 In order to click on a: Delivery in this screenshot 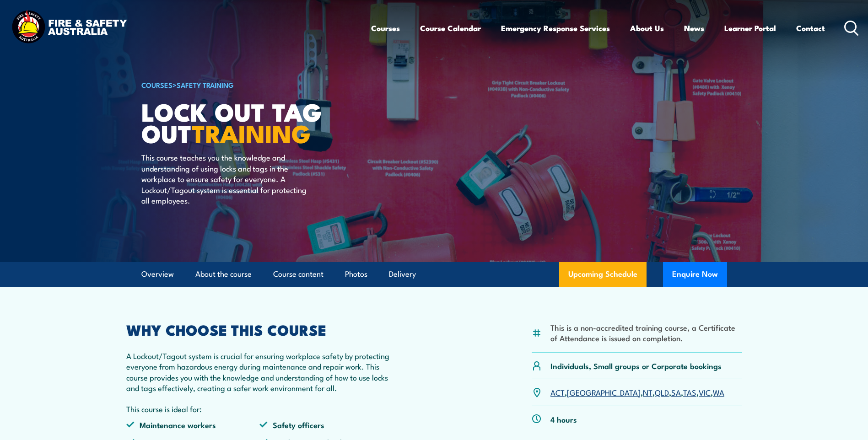, I will do `click(402, 274)`.